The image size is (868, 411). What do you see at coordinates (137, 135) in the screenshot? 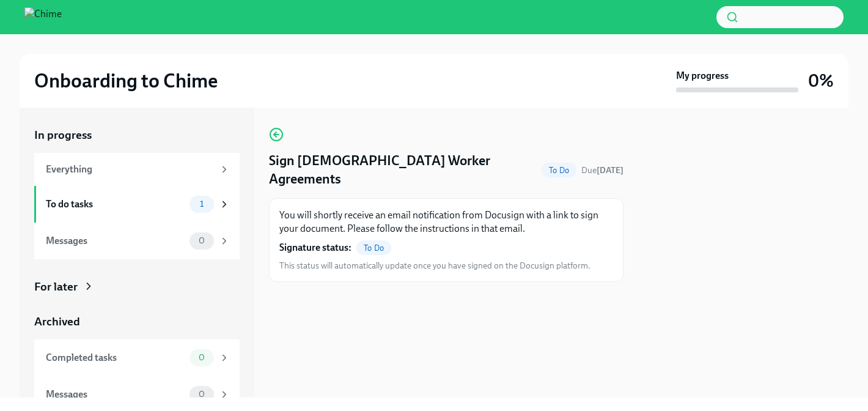
I see `div: In progress` at bounding box center [137, 135].